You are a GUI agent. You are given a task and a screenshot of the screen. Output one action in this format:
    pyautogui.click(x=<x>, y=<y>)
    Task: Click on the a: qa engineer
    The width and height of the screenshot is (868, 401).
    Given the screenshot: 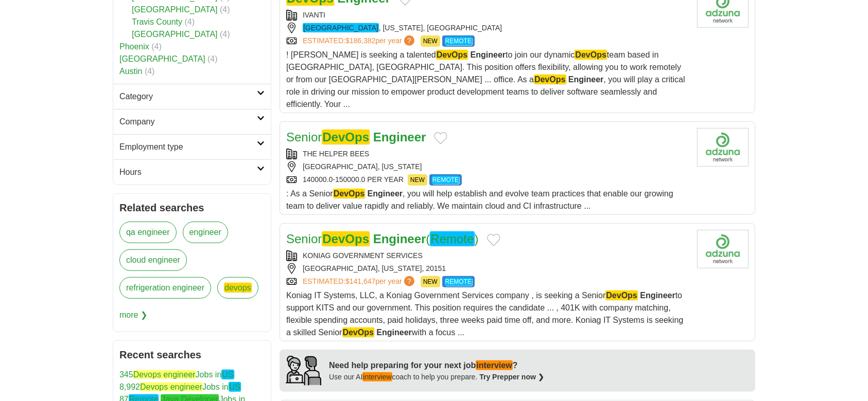 What is the action you would take?
    pyautogui.click(x=148, y=233)
    